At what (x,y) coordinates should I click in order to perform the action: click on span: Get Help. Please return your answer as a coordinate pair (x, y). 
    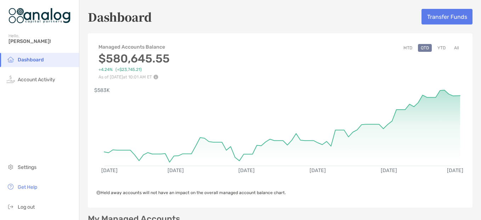
    Looking at the image, I should click on (27, 187).